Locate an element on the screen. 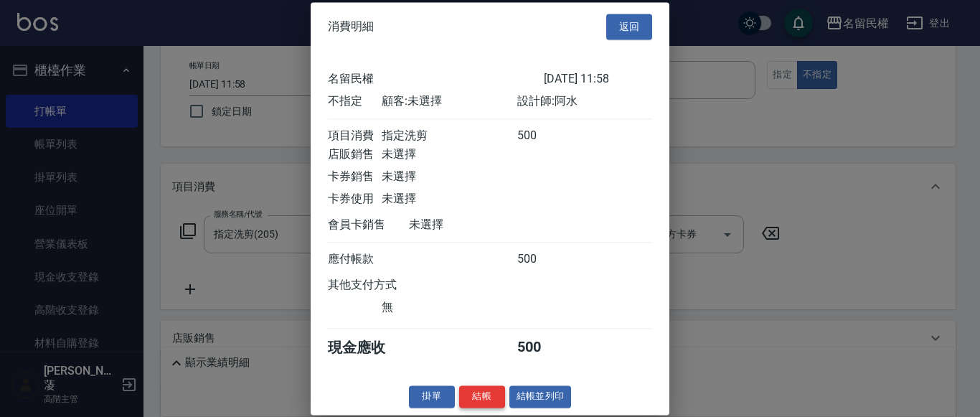 The height and width of the screenshot is (417, 980). div: 指定洗剪 is located at coordinates (449, 135).